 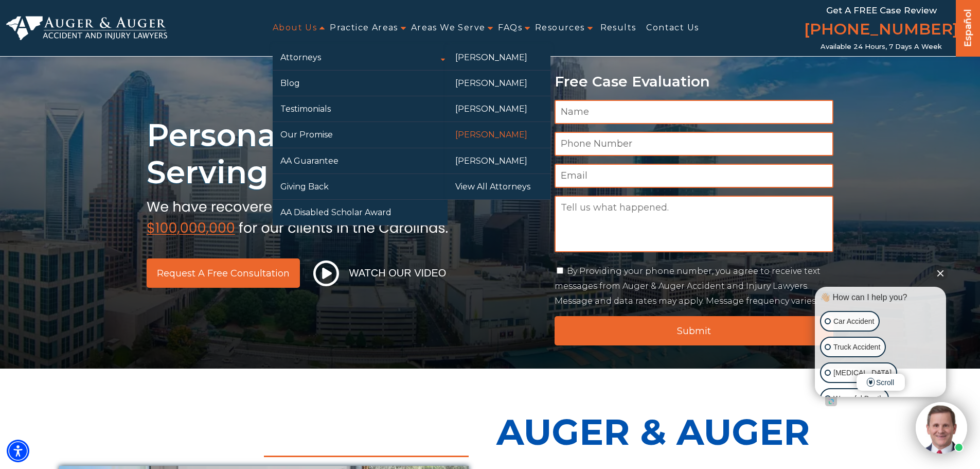 I want to click on img: Intaker widget Avatar, so click(x=942, y=427).